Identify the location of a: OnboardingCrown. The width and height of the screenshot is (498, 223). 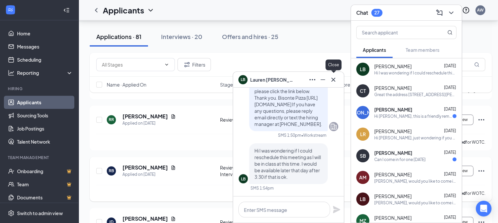
(45, 171).